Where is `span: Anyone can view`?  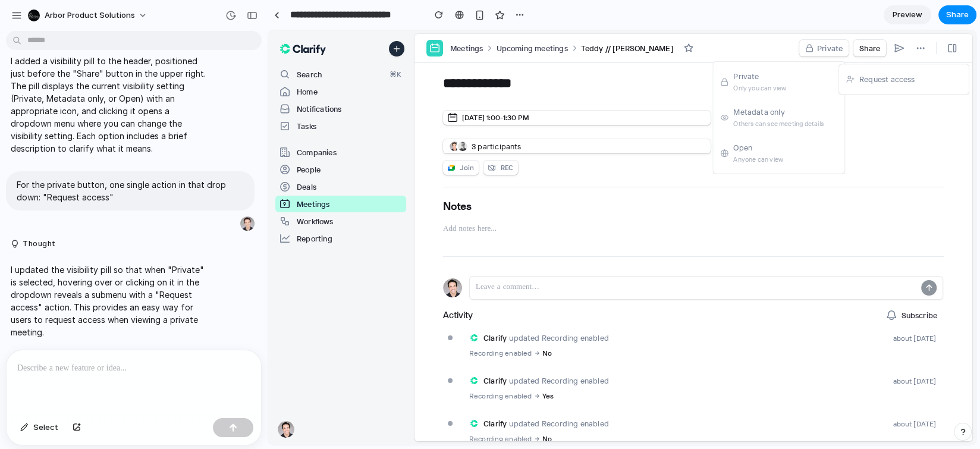 span: Anyone can view is located at coordinates (490, 129).